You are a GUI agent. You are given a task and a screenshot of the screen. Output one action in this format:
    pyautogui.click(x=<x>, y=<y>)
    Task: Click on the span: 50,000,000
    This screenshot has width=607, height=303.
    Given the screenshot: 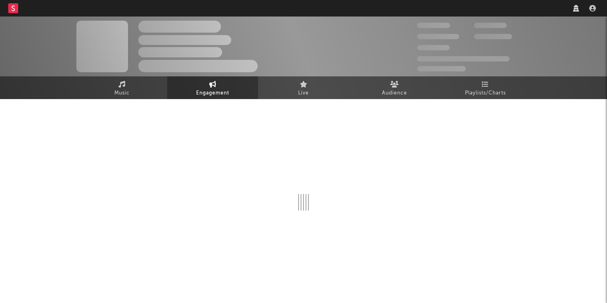 What is the action you would take?
    pyautogui.click(x=438, y=36)
    